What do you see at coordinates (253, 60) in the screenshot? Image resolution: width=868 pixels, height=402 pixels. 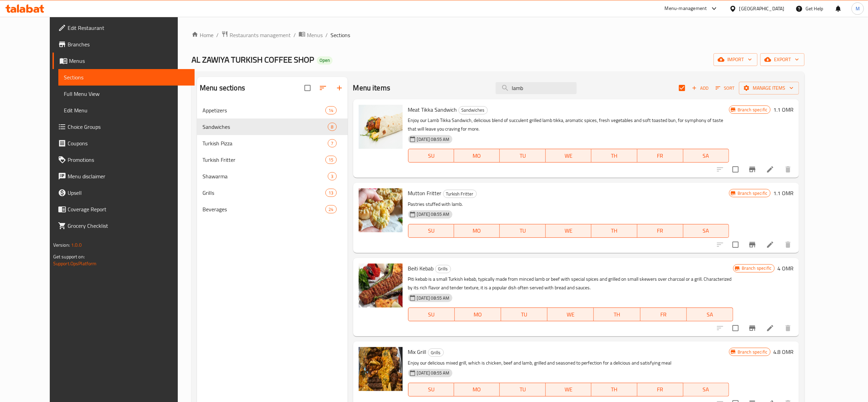 I see `span: AL ZAWIYA TURKISH COFFEE SHOP` at bounding box center [253, 60].